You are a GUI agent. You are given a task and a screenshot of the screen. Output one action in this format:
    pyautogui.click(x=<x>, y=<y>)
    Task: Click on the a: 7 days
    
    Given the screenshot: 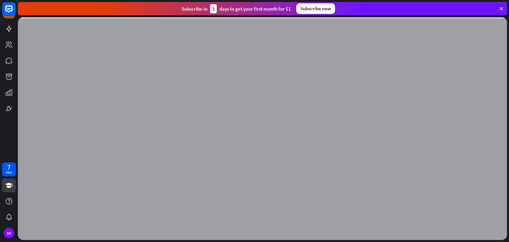 What is the action you would take?
    pyautogui.click(x=9, y=169)
    